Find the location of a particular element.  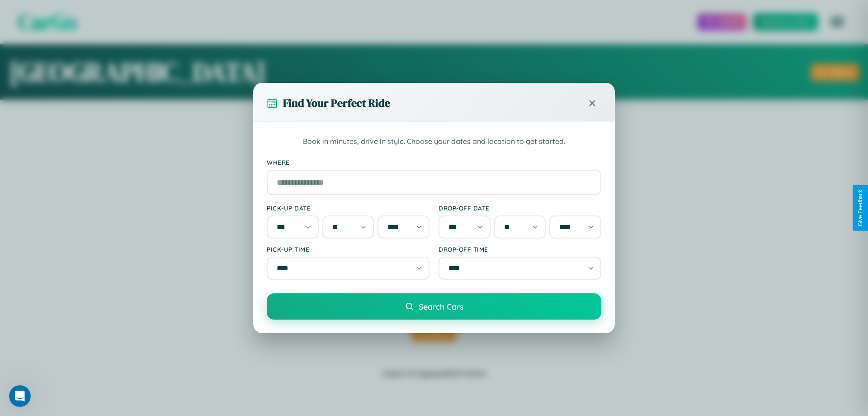

label: Pick-up Date is located at coordinates (348, 208).